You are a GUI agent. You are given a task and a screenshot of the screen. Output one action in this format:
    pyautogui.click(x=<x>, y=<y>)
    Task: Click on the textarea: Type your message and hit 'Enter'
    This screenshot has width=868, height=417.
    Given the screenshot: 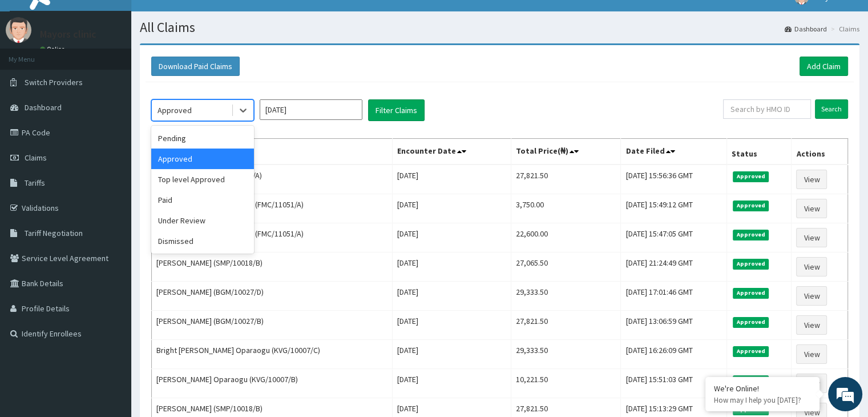 What is the action you would take?
    pyautogui.click(x=112, y=308)
    